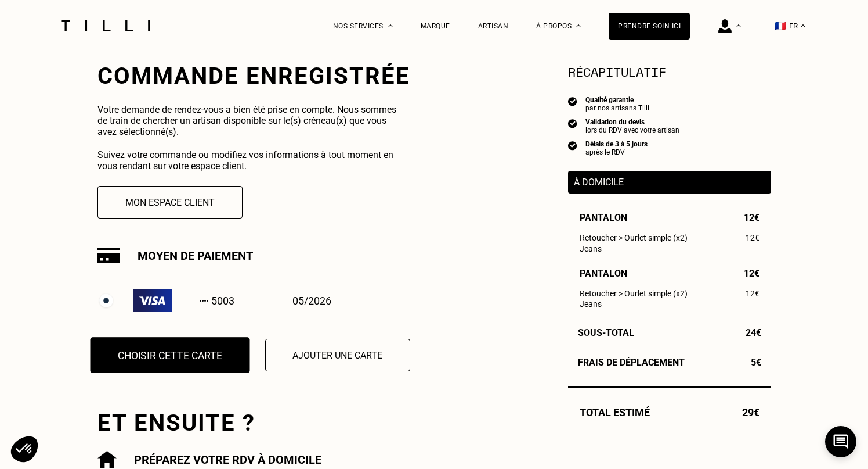 The image size is (868, 469). I want to click on a: Prendre soin ici, so click(649, 26).